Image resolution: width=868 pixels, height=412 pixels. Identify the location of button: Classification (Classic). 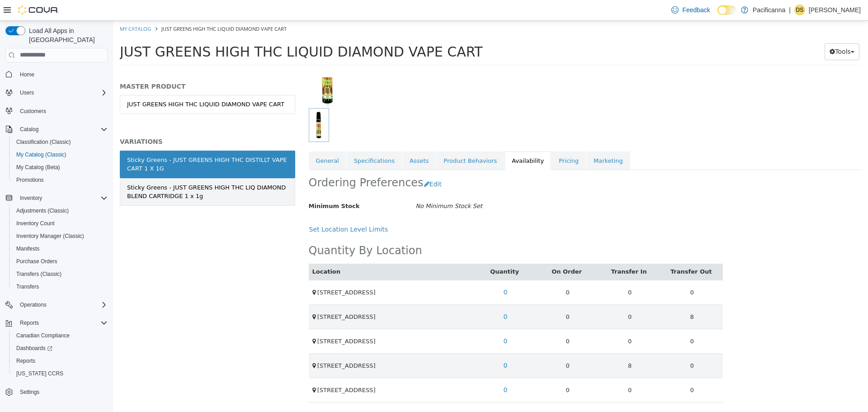
(60, 142).